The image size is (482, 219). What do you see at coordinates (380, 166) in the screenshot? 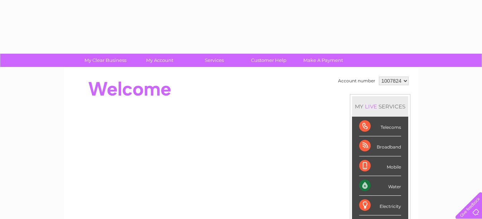
I see `div: Mobile` at bounding box center [380, 166].